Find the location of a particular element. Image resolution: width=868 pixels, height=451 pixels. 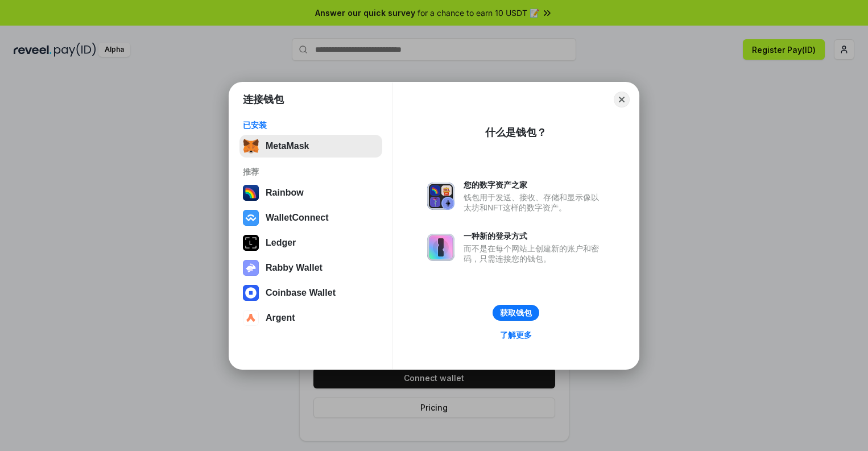

button: Argent is located at coordinates (311, 318).